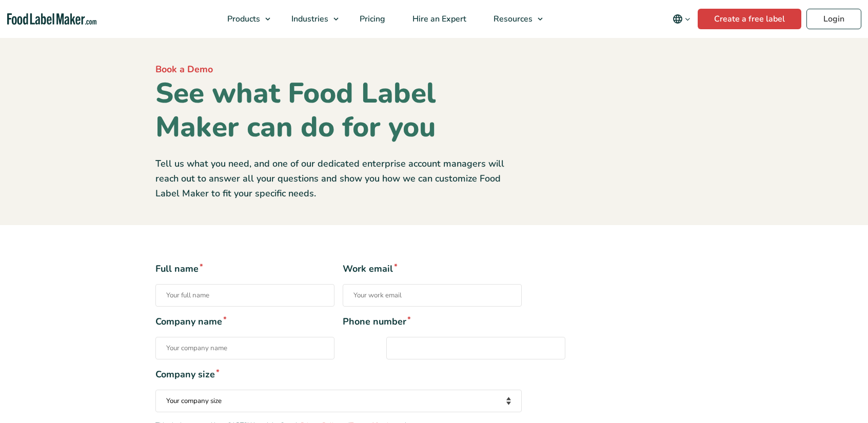 This screenshot has width=868, height=423. What do you see at coordinates (339, 374) in the screenshot?
I see `span: Company size` at bounding box center [339, 374].